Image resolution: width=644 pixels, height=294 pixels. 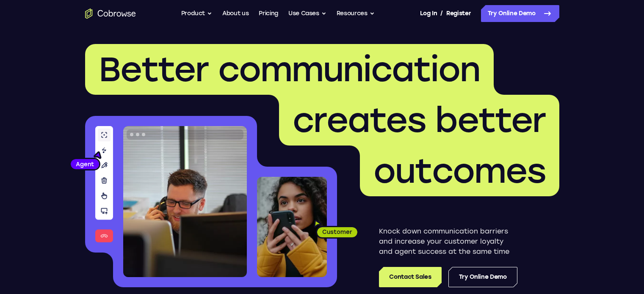 What do you see at coordinates (185, 201) in the screenshot?
I see `img: A customer support agent talking on the phone` at bounding box center [185, 201].